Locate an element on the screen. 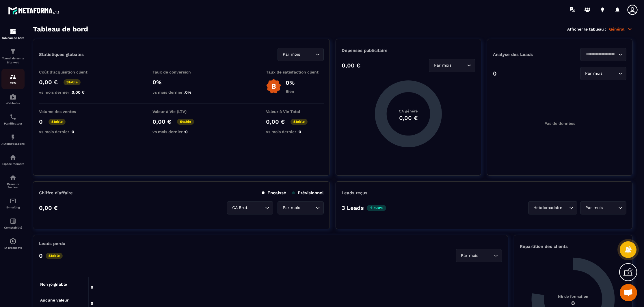 This screenshot has width=644, height=307. p: IA prospects is located at coordinates (13, 247).